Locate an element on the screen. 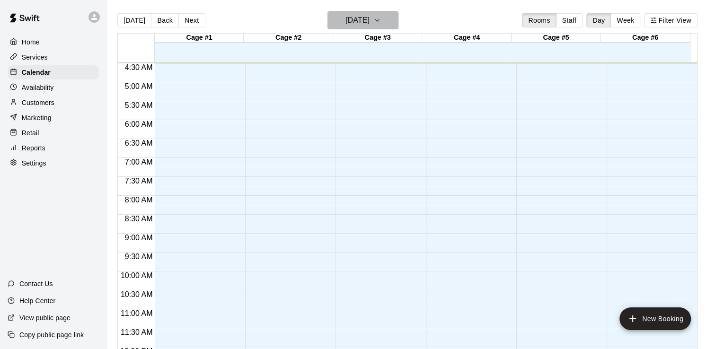  button: Day is located at coordinates (598, 20).